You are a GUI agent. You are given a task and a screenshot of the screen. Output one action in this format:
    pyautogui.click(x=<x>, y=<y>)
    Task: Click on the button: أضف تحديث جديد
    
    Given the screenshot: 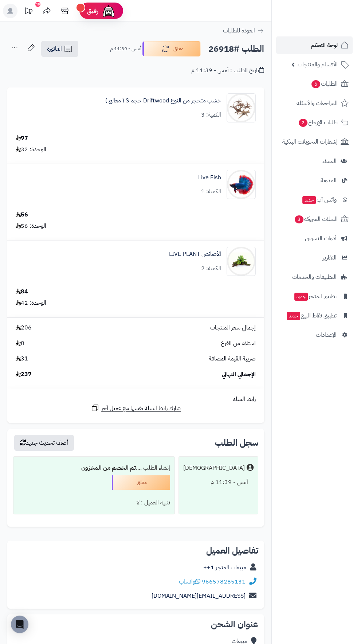 What is the action you would take?
    pyautogui.click(x=44, y=443)
    